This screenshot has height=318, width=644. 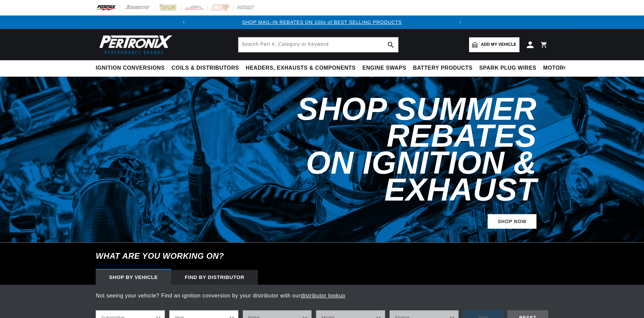 What do you see at coordinates (300, 68) in the screenshot?
I see `summary: Headers, Exhausts & Components` at bounding box center [300, 68].